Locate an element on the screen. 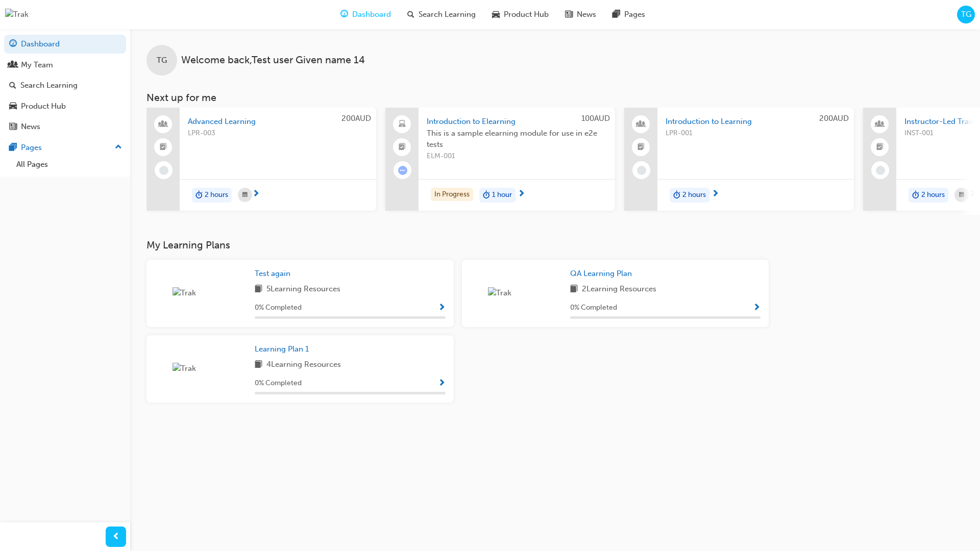  a: Trak is located at coordinates (17, 14).